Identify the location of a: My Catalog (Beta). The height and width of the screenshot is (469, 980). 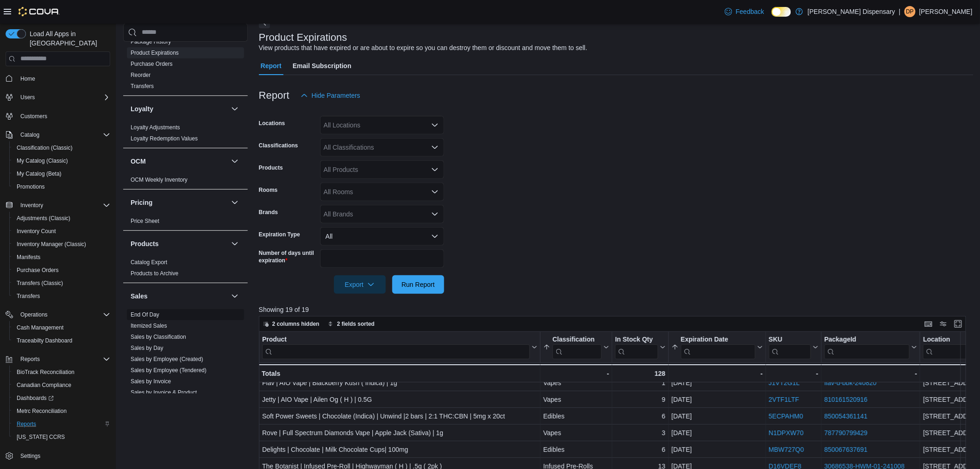
(39, 174).